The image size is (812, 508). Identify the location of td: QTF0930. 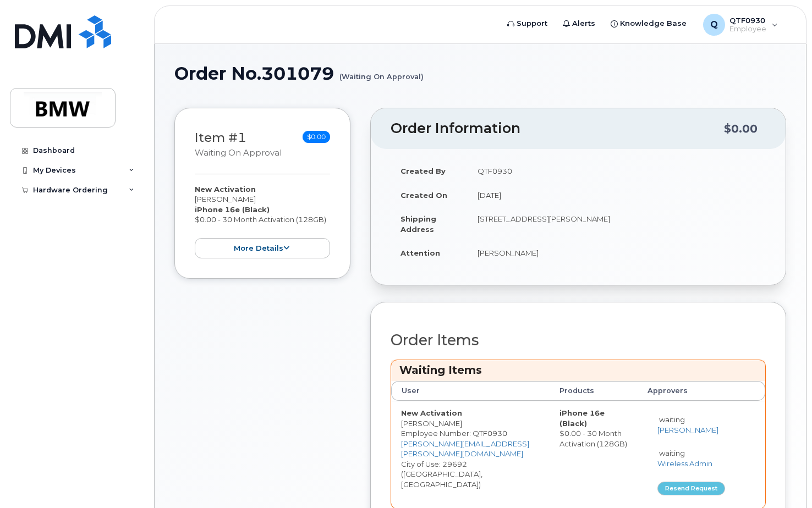
(616, 171).